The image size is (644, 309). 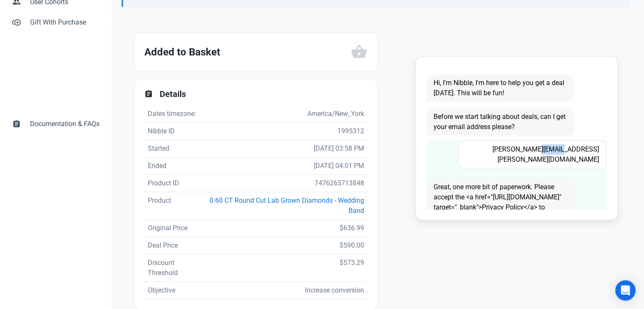 What do you see at coordinates (352, 262) in the screenshot?
I see `span: $573.29` at bounding box center [352, 262].